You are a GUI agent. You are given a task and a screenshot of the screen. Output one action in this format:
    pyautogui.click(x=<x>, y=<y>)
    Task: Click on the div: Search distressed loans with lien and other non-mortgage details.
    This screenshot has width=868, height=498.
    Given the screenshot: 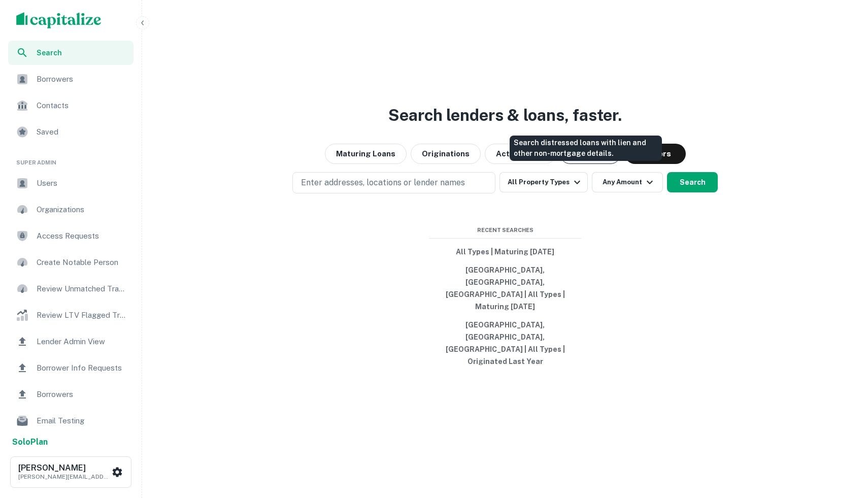 What is the action you would take?
    pyautogui.click(x=586, y=149)
    